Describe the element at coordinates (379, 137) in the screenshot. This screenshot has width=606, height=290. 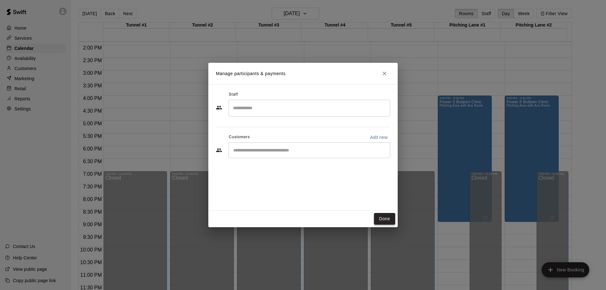
I see `button: Add new` at that location.